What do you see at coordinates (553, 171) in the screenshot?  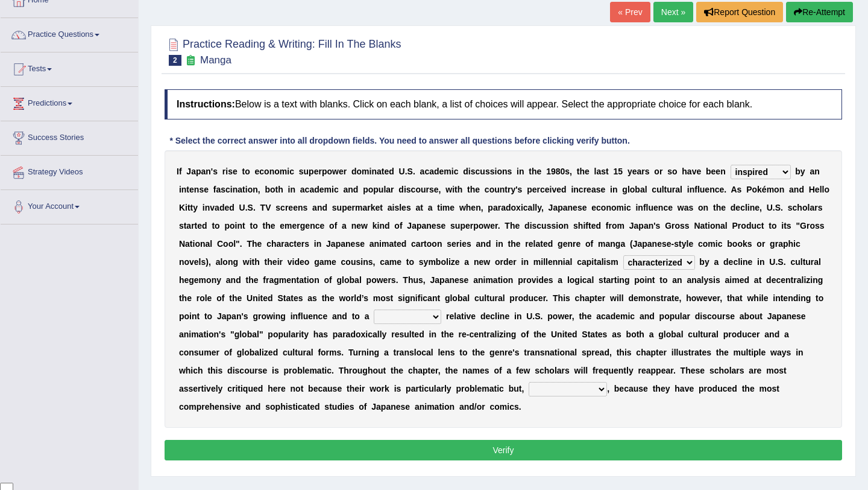 I see `b: 9` at bounding box center [553, 171].